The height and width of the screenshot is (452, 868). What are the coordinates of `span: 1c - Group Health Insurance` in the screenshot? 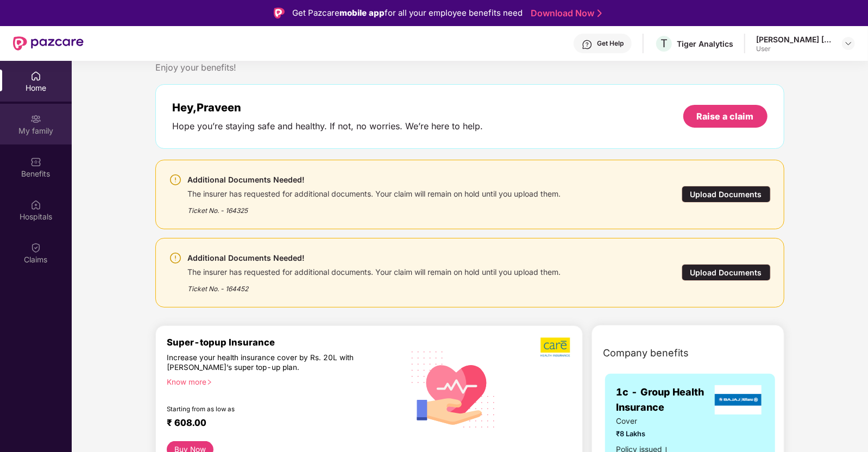 It's located at (664, 400).